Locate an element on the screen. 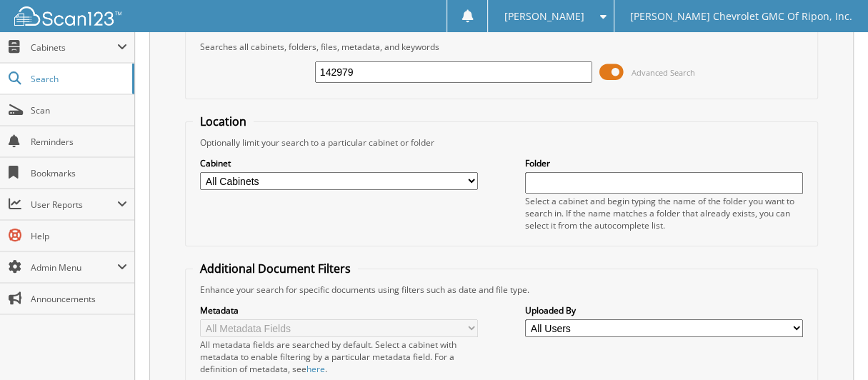 The height and width of the screenshot is (380, 868). span: Announcements is located at coordinates (78, 299).